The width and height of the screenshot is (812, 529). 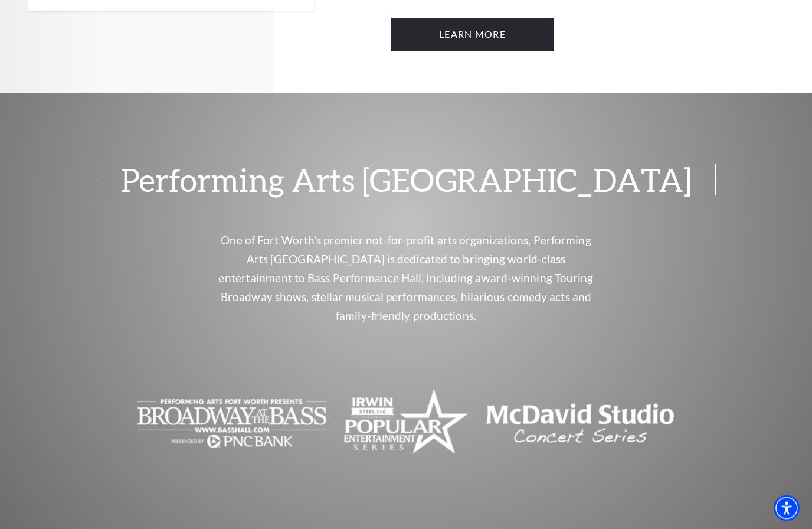 I want to click on div: Accessibility Menu, so click(x=787, y=509).